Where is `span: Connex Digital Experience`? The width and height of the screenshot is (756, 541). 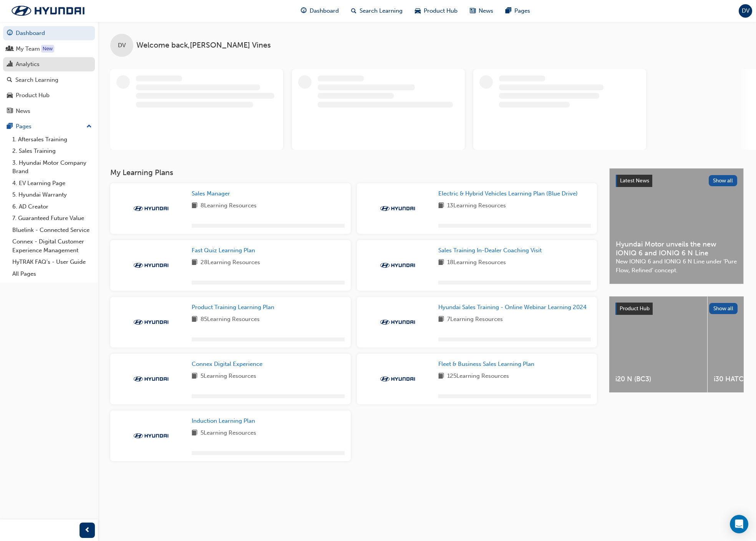 span: Connex Digital Experience is located at coordinates (227, 364).